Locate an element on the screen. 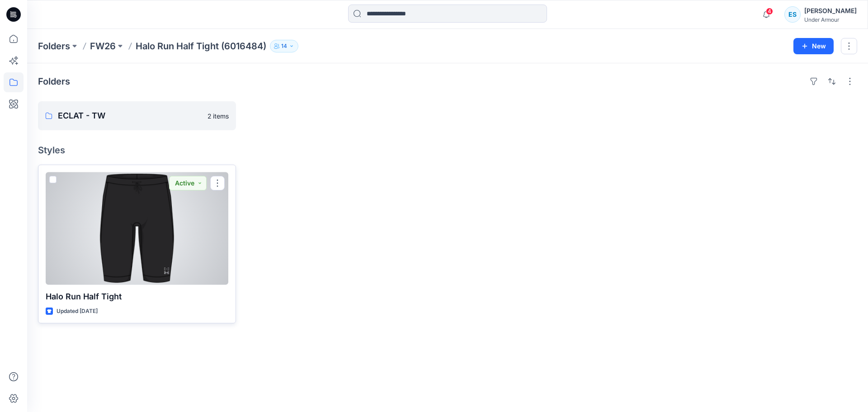 Image resolution: width=868 pixels, height=412 pixels. div: ES is located at coordinates (793, 14).